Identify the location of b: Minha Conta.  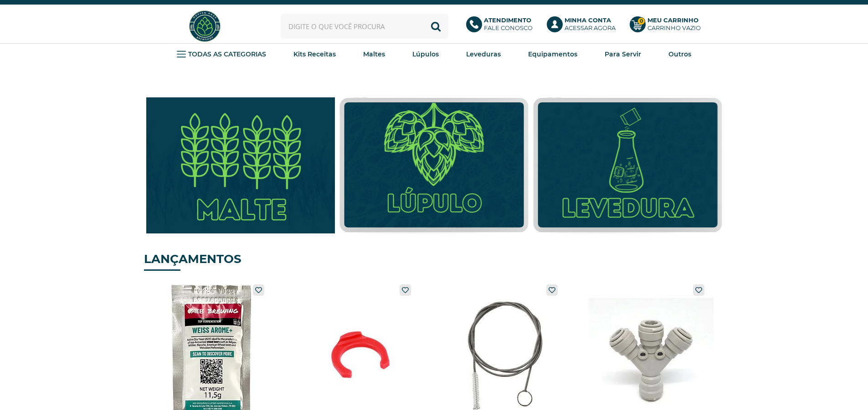
(587, 20).